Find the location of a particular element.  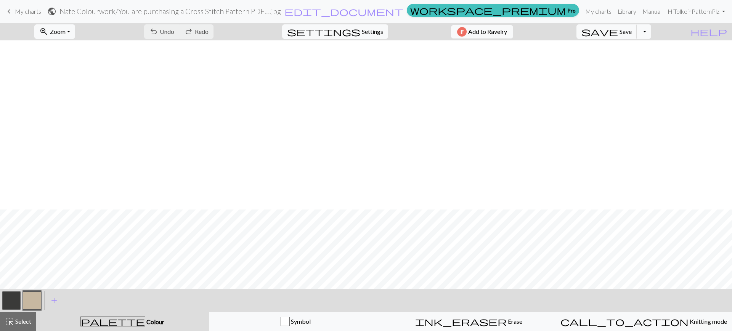

button: Erase is located at coordinates (468, 322).